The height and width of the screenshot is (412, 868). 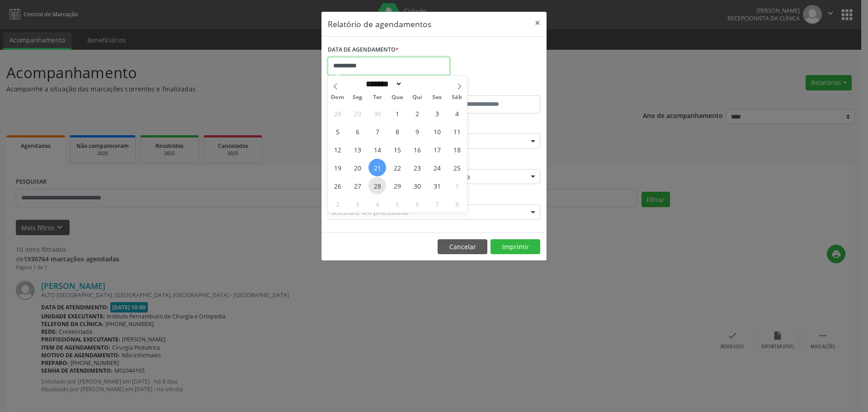 What do you see at coordinates (338, 131) in the screenshot?
I see `span: Outubro 5, 2025` at bounding box center [338, 131].